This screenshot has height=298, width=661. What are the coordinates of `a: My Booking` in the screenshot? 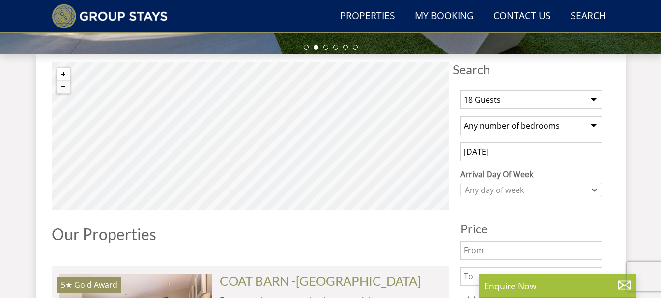 It's located at (444, 16).